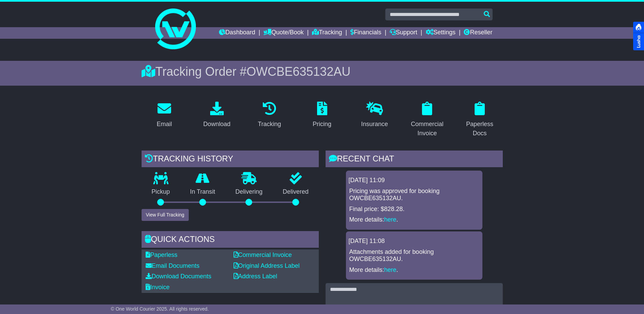 This screenshot has width=644, height=314. What do you see at coordinates (237, 33) in the screenshot?
I see `a: Dashboard` at bounding box center [237, 33].